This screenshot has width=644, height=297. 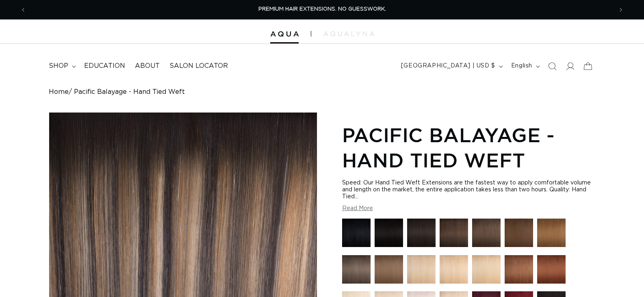 What do you see at coordinates (62, 66) in the screenshot?
I see `summary: shop` at bounding box center [62, 66].